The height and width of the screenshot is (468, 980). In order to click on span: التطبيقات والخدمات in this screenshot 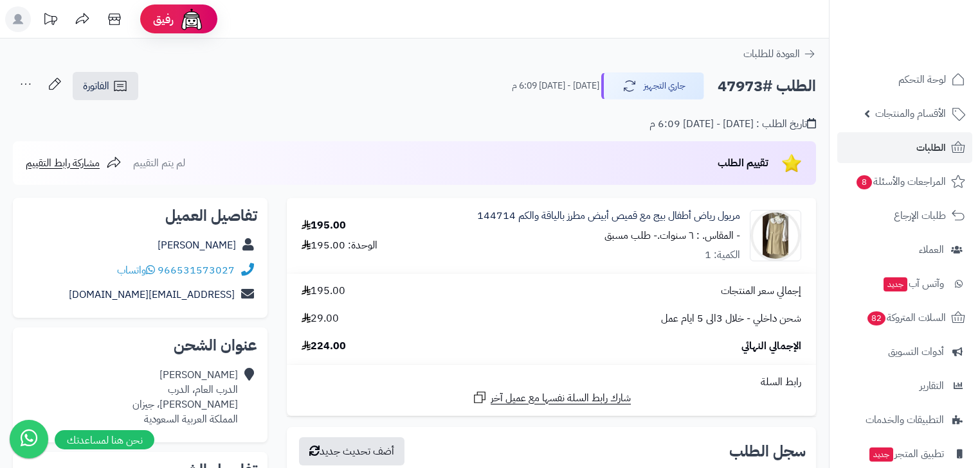, I will do `click(905, 420)`.